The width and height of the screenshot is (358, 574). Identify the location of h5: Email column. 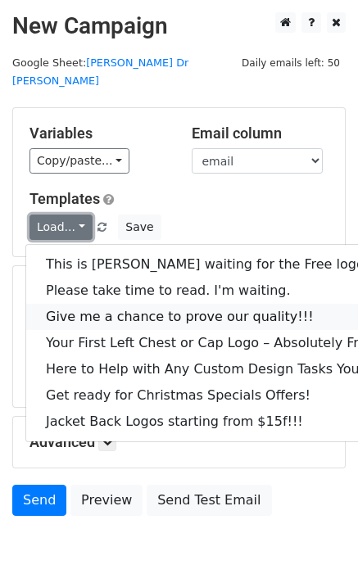
(260, 134).